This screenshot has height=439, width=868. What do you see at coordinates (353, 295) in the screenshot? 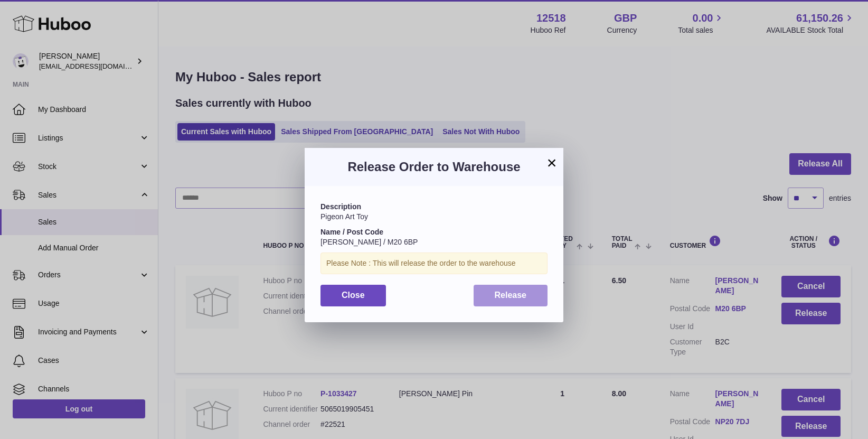
I see `button: Close` at bounding box center [353, 295].